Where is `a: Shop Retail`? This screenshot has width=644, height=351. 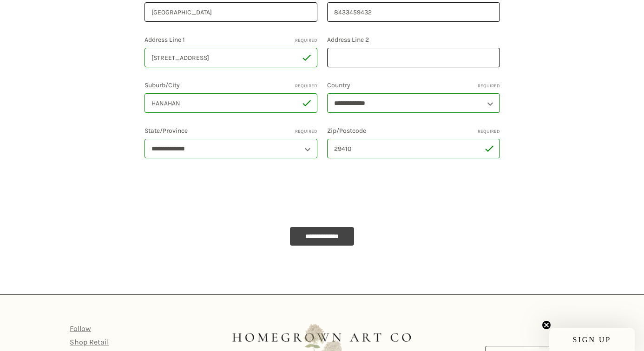 a: Shop Retail is located at coordinates (89, 341).